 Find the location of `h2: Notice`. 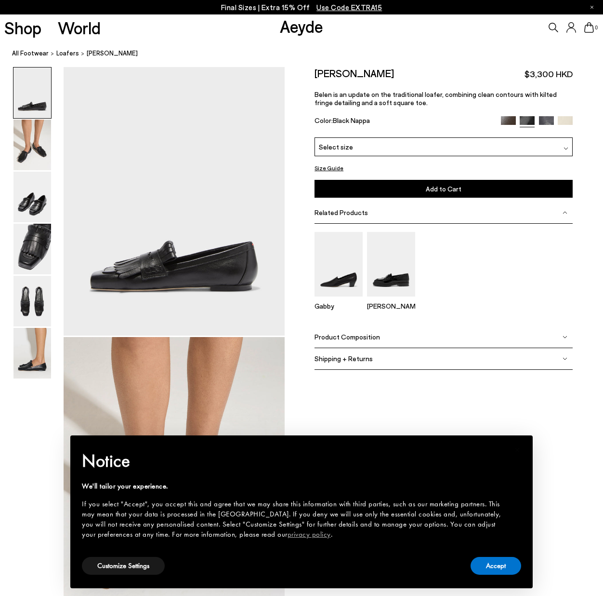

h2: Notice is located at coordinates (294, 461).